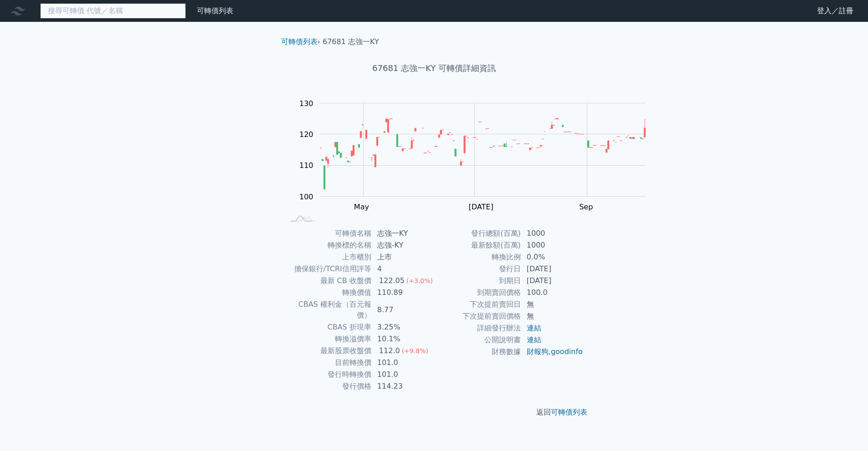 Image resolution: width=868 pixels, height=451 pixels. What do you see at coordinates (552, 257) in the screenshot?
I see `td: 0.0%` at bounding box center [552, 257].